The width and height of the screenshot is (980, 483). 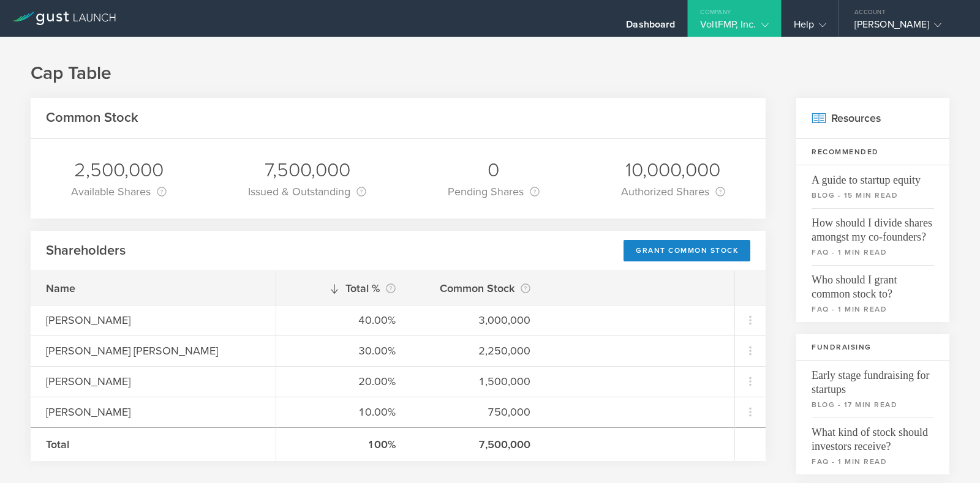 I want to click on a: A guide to startup equityblog - 15 min read, so click(x=873, y=187).